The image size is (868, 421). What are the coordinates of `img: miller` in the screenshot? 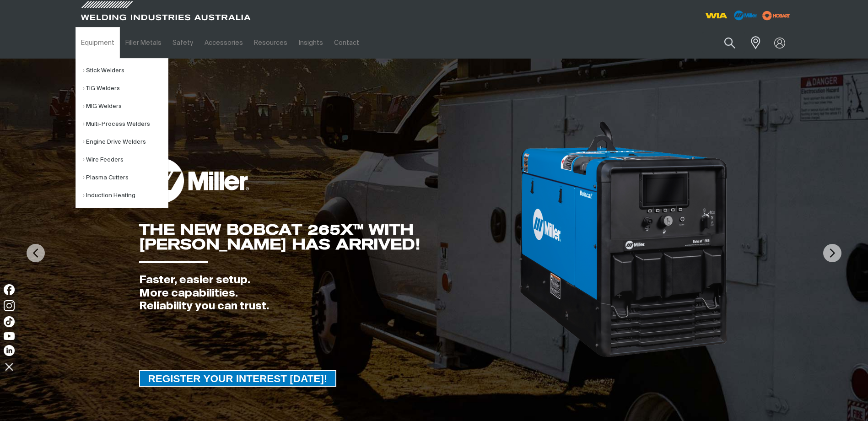 It's located at (776, 15).